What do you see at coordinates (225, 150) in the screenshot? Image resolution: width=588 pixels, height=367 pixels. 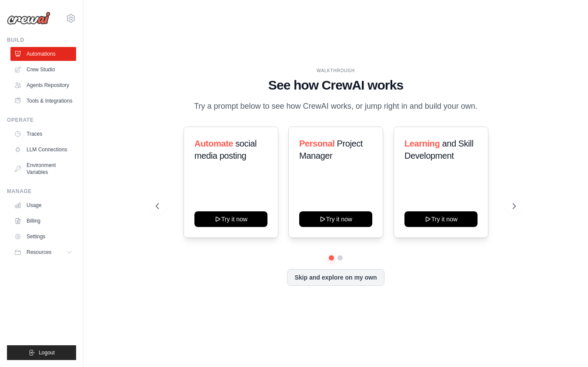 I see `span: social media posting` at bounding box center [225, 150].